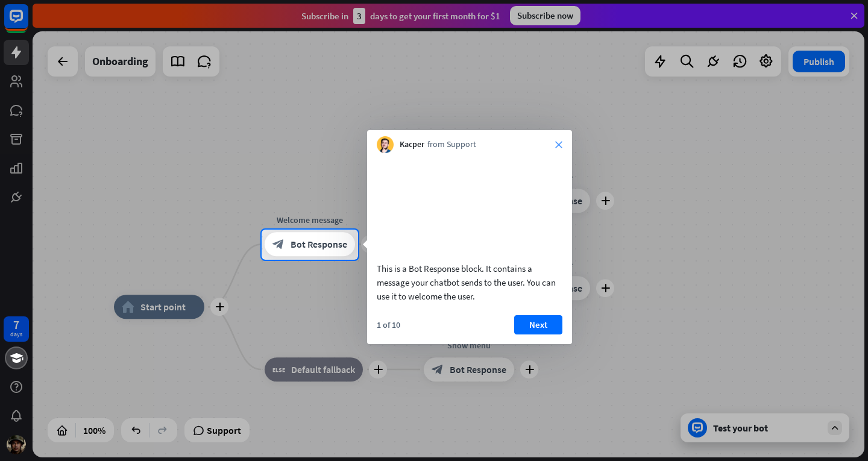 The width and height of the screenshot is (868, 461). I want to click on div: 1 of 10, so click(388, 325).